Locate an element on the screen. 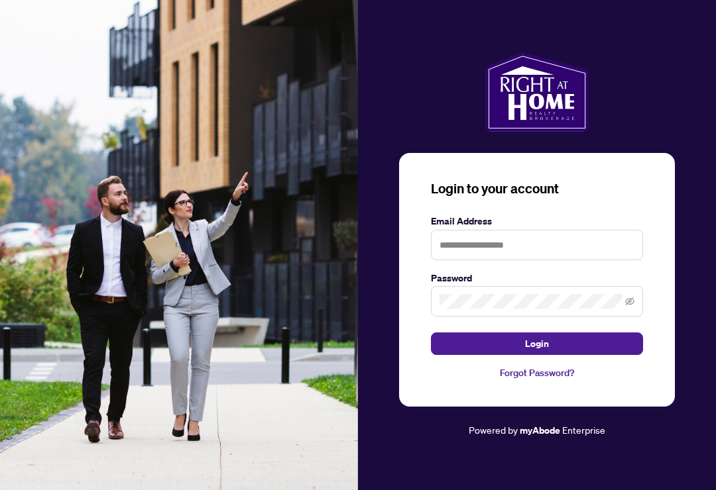 The image size is (716, 490). label: Password is located at coordinates (537, 278).